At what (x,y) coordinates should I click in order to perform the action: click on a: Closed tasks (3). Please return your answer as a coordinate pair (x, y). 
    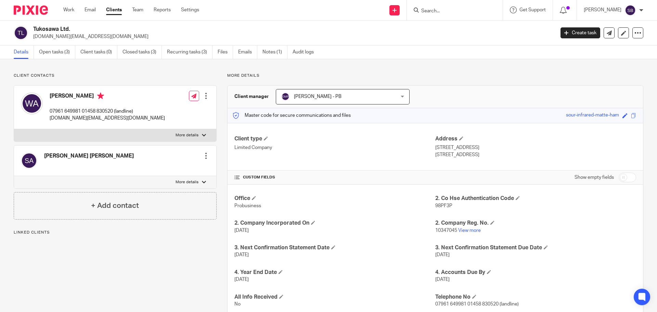
    Looking at the image, I should click on (142, 52).